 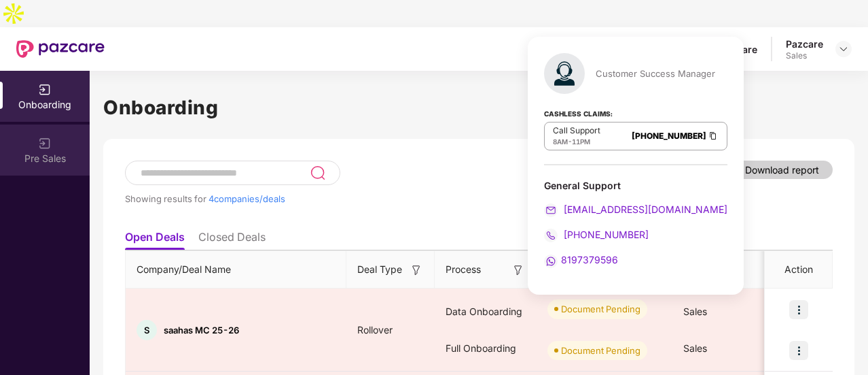 I want to click on li: Open Deals, so click(x=154, y=239).